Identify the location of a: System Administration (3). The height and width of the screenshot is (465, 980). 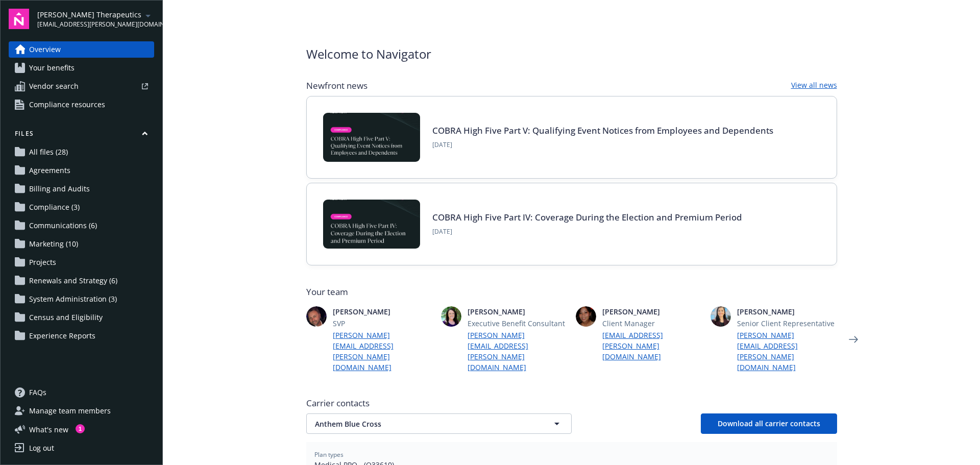
(81, 299).